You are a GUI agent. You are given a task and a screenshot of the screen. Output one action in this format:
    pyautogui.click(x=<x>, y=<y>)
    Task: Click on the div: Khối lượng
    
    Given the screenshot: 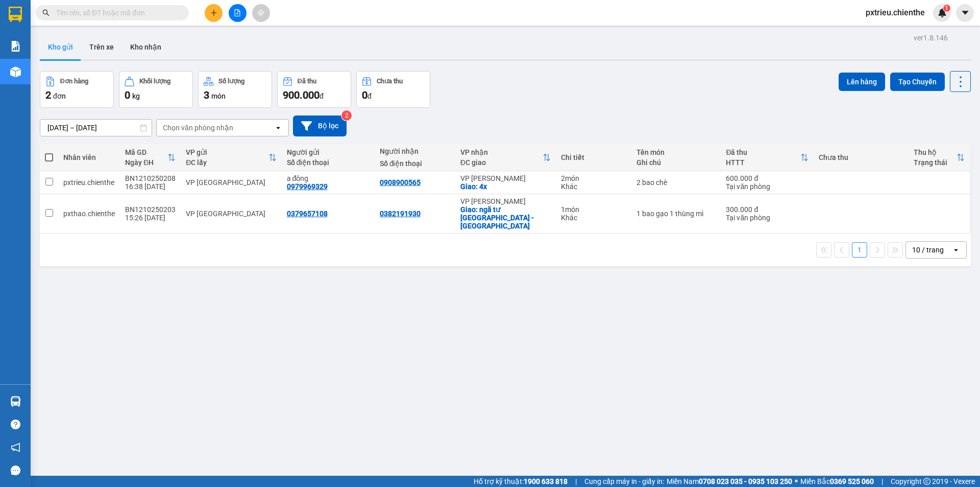 What is the action you would take?
    pyautogui.click(x=155, y=82)
    